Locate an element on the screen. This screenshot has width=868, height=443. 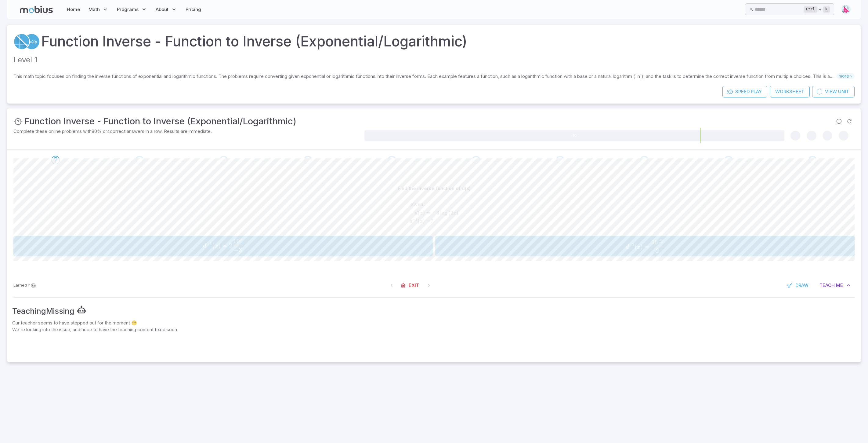
a: Slope/Linear Equations is located at coordinates (22, 42).